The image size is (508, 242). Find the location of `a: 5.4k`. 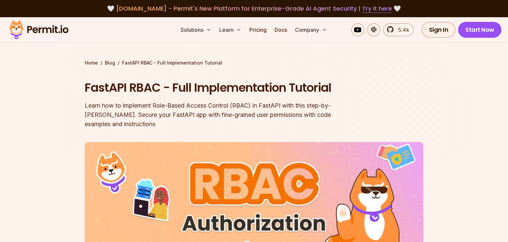

a: 5.4k is located at coordinates (398, 30).